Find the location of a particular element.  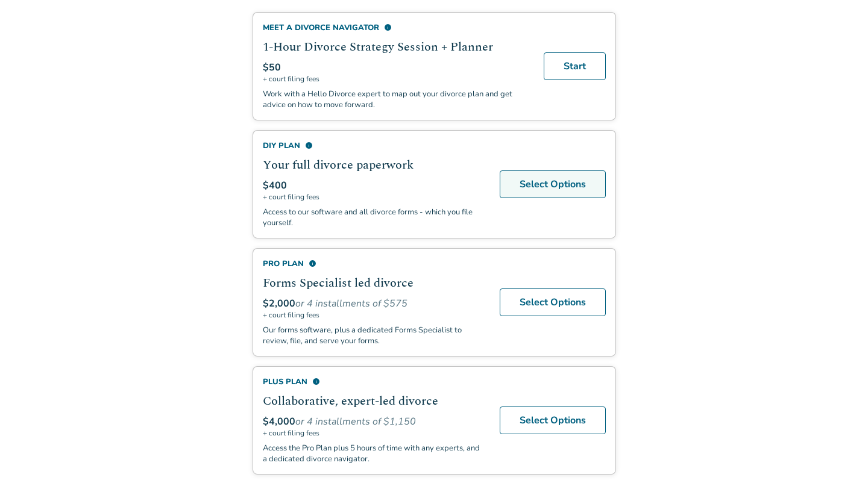

h2: Your full divorce paperwork is located at coordinates (374, 165).